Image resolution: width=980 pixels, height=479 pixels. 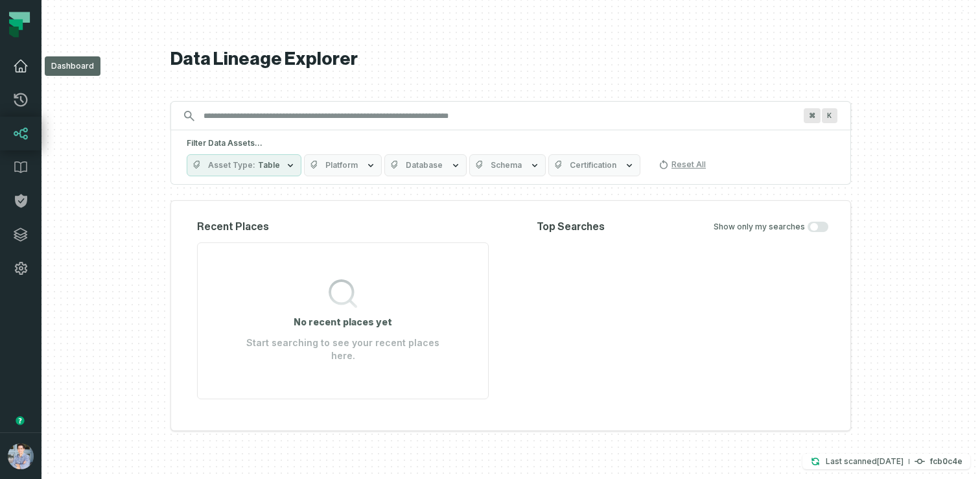 I want to click on div: Dashboard, so click(x=73, y=66).